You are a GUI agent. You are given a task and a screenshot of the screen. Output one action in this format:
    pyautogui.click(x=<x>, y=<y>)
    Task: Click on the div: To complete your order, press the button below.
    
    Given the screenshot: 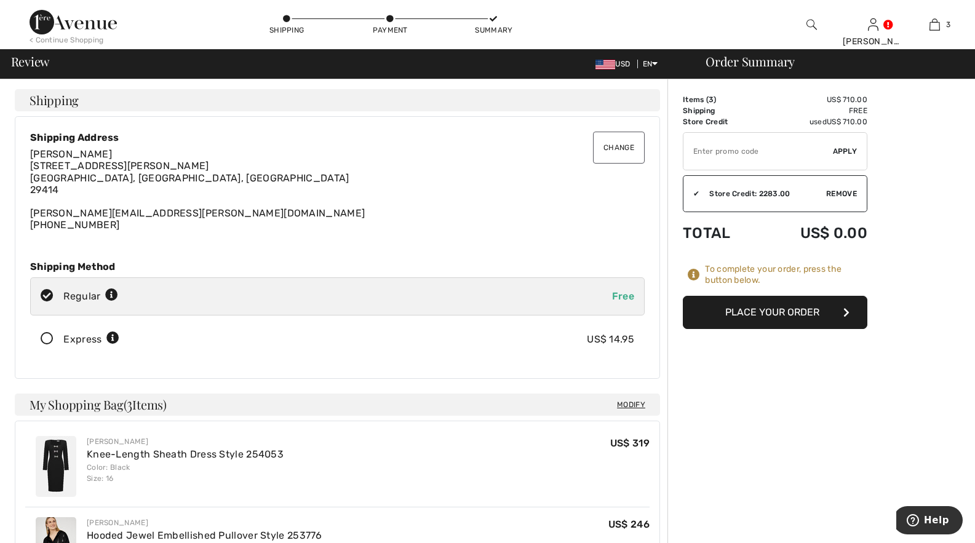 What is the action you would take?
    pyautogui.click(x=786, y=275)
    